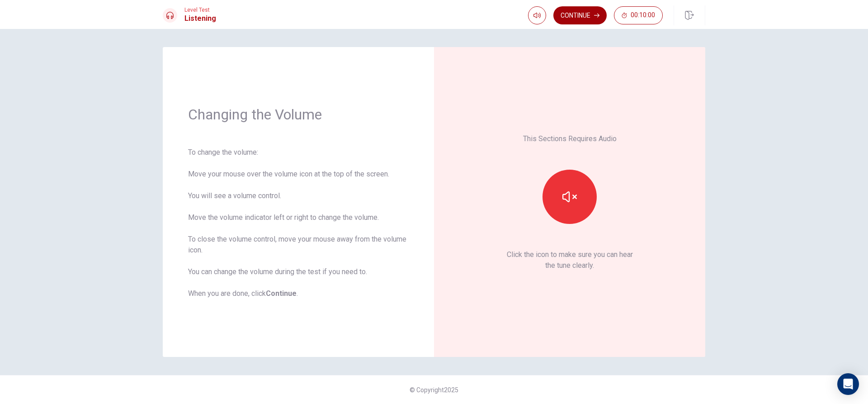  Describe the element at coordinates (200, 18) in the screenshot. I see `h1: Listening` at that location.